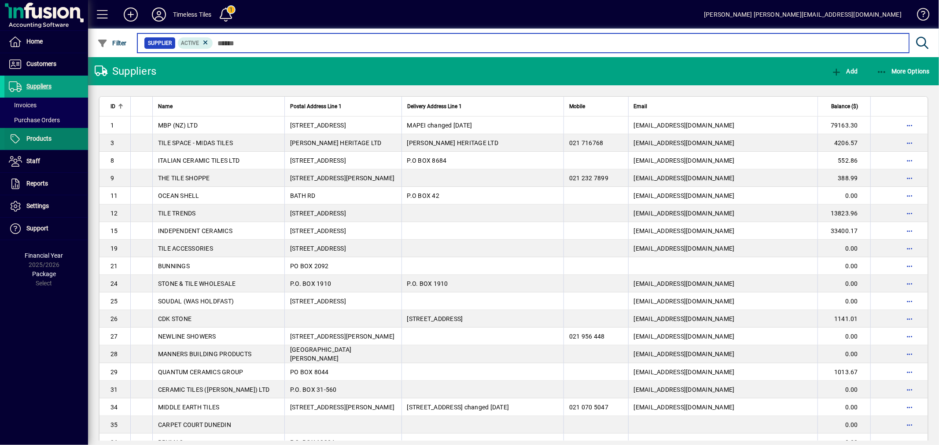 The image size is (939, 445). What do you see at coordinates (112, 143) in the screenshot?
I see `span: 3` at bounding box center [112, 143].